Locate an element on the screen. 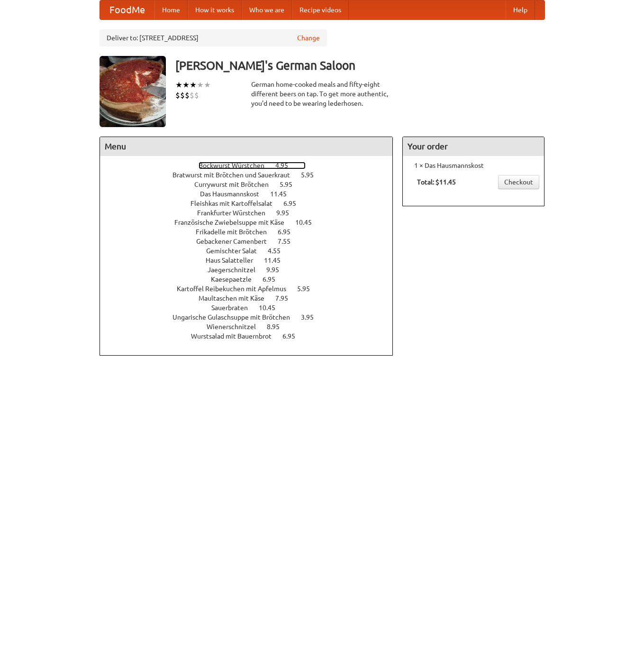  h4: Menu is located at coordinates (246, 147).